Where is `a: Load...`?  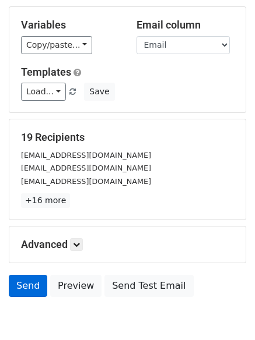 a: Load... is located at coordinates (43, 91).